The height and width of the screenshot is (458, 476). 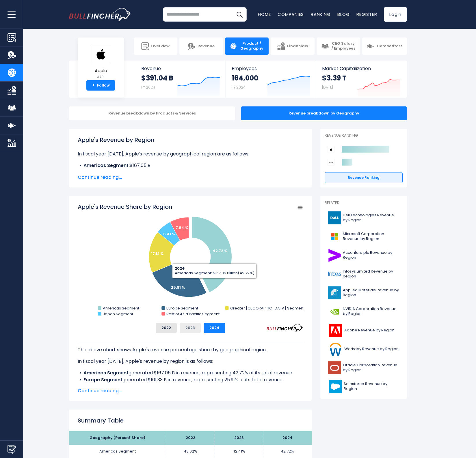 I want to click on a: Home, so click(x=264, y=14).